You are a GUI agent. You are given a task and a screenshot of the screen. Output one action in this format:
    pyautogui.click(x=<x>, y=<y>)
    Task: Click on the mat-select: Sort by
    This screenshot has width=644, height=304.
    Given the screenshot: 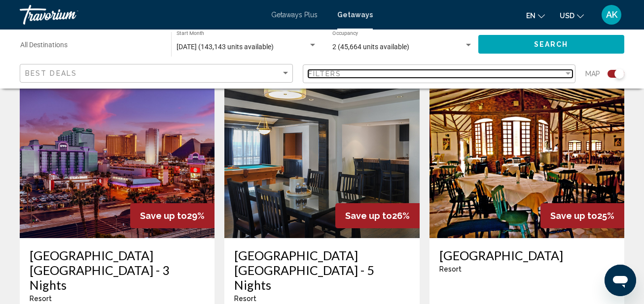 What is the action you would take?
    pyautogui.click(x=158, y=74)
    